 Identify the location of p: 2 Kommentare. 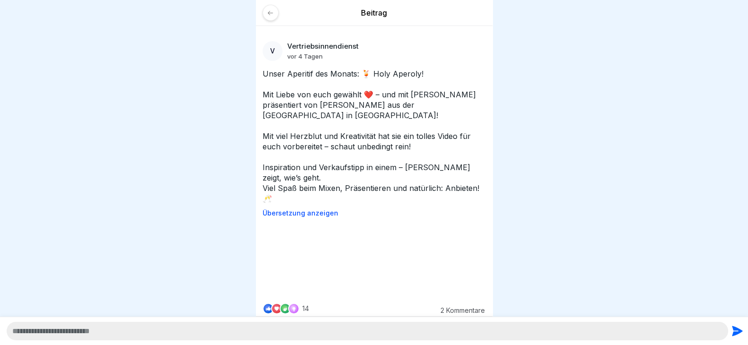
(459, 311).